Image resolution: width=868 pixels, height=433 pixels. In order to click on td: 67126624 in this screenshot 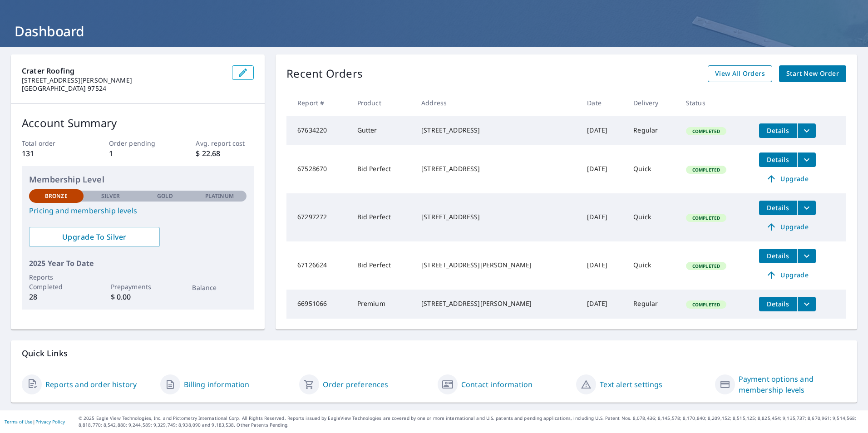, I will do `click(318, 266)`.